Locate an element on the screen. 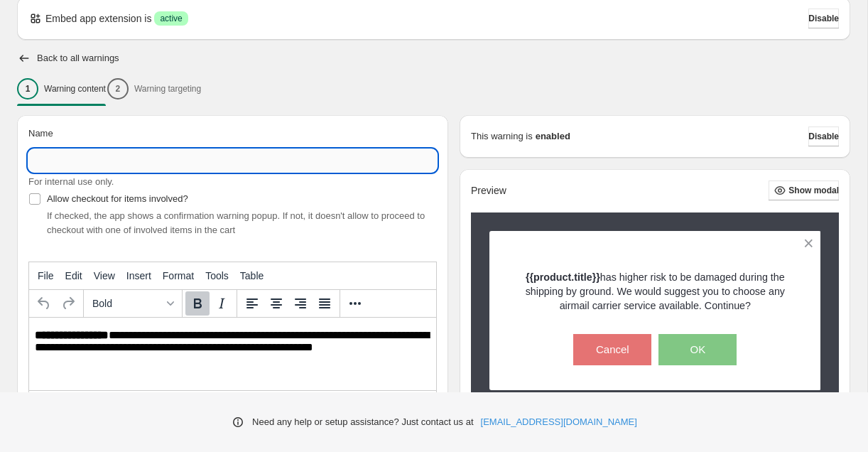  button: Cancel is located at coordinates (612, 350).